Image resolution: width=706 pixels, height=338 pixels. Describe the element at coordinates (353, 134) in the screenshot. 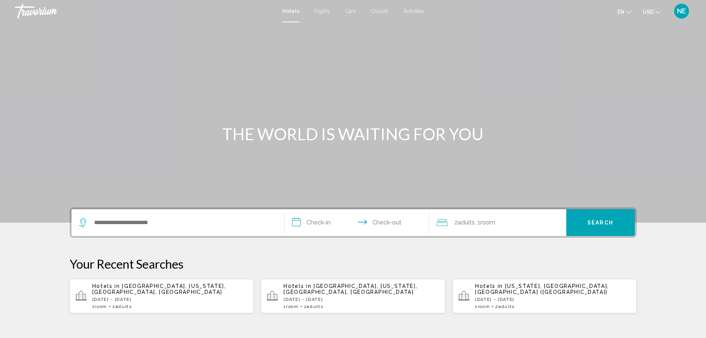

I see `h1: THE WORLD IS WAITING FOR YOU` at that location.